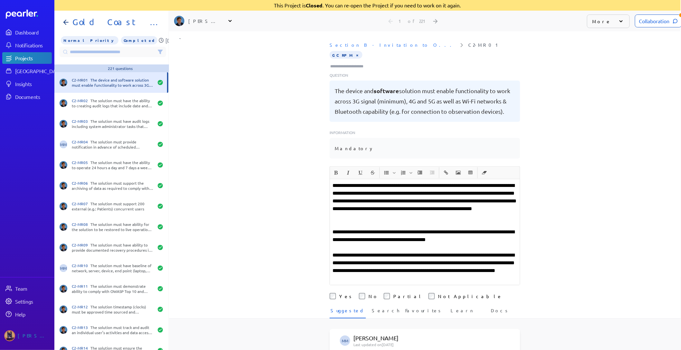 The image size is (681, 350). Describe the element at coordinates (354, 148) in the screenshot. I see `pre: Mandatory` at that location.